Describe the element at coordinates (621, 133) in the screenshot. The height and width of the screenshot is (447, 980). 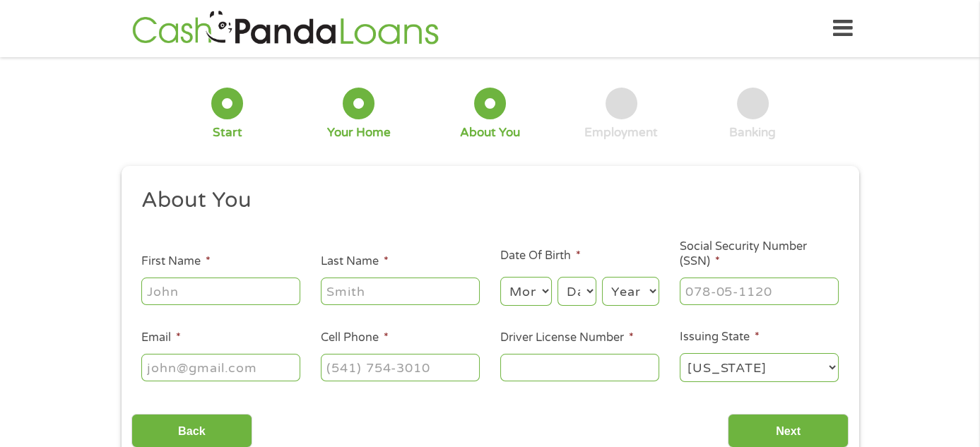
I see `div: Employment` at that location.